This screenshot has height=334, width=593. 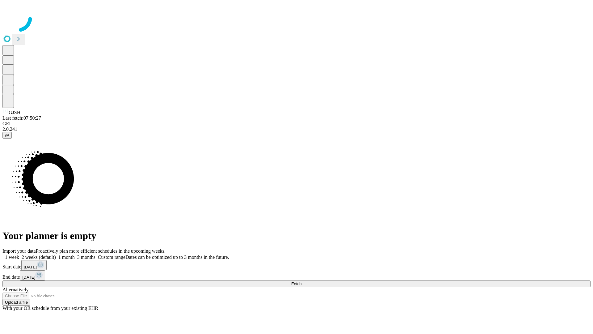 What do you see at coordinates (297, 283) in the screenshot?
I see `button: Fetch` at bounding box center [297, 283].